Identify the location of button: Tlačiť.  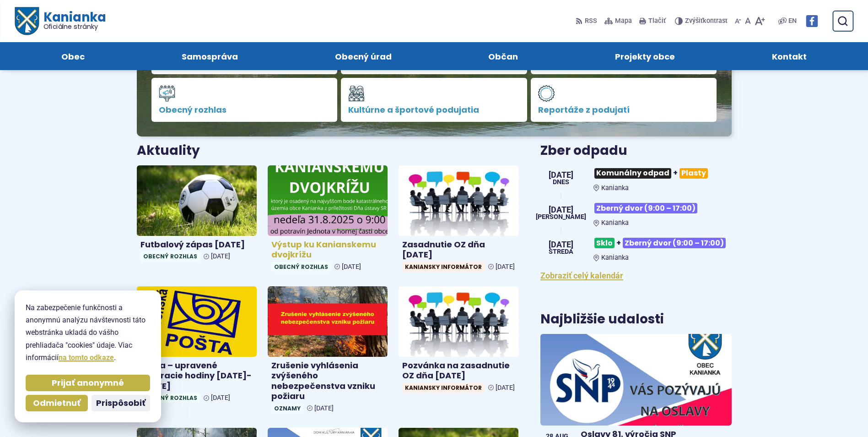
(653, 21).